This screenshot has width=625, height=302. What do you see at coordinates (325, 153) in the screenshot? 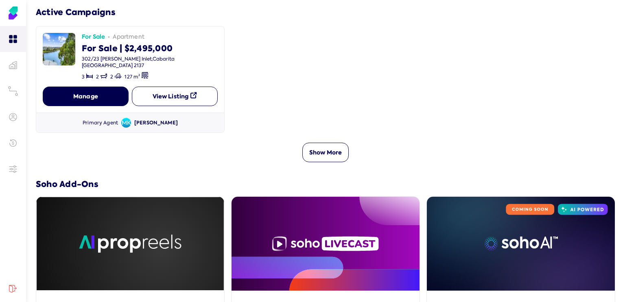
I see `button: Show More` at bounding box center [325, 153].